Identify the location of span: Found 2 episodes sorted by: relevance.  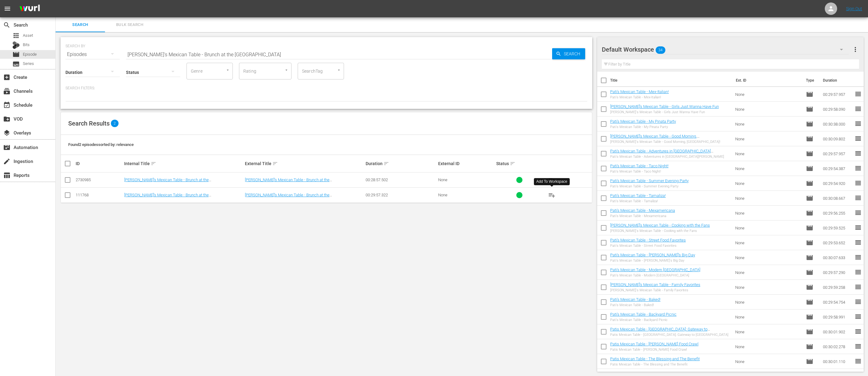
(101, 145).